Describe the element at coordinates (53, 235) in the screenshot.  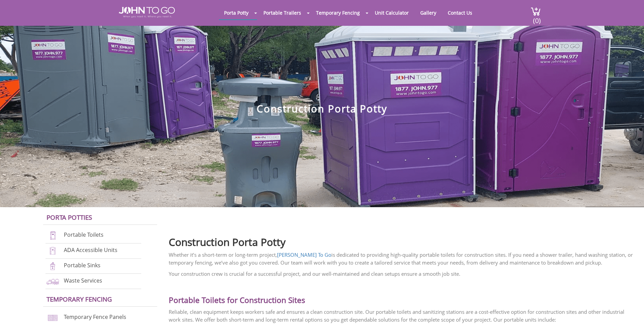
I see `img: portable-toilets-new.png` at that location.